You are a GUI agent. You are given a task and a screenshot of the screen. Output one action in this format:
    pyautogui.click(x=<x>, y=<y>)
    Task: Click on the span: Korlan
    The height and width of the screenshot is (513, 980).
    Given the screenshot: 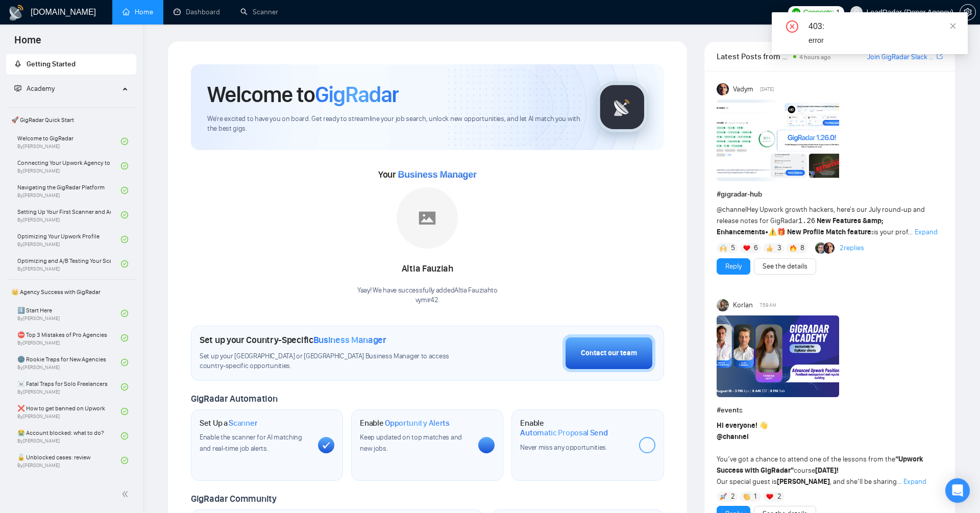 What is the action you would take?
    pyautogui.click(x=743, y=305)
    